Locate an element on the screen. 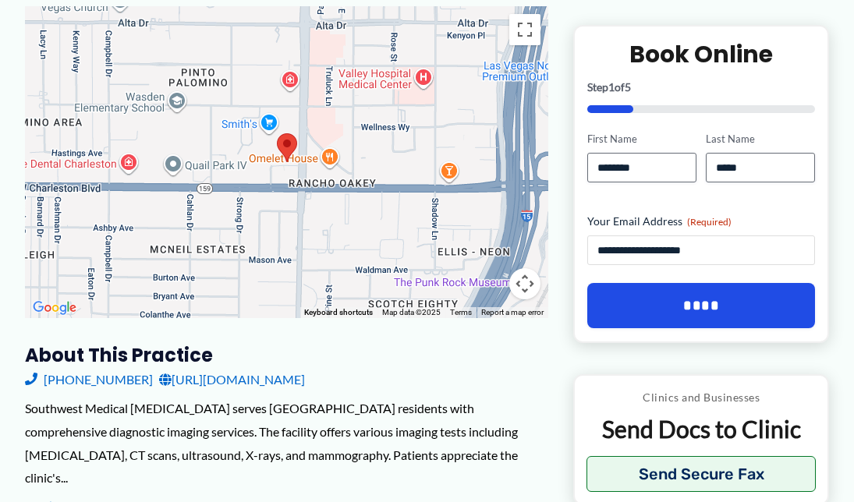  img: Google is located at coordinates (55, 308).